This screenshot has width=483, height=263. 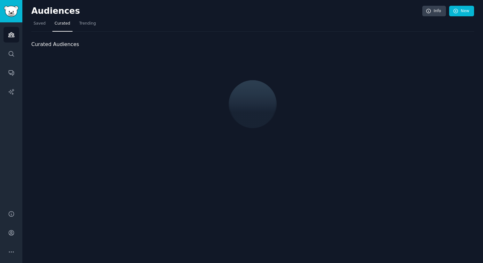 I want to click on span: Curated Audiences, so click(x=55, y=44).